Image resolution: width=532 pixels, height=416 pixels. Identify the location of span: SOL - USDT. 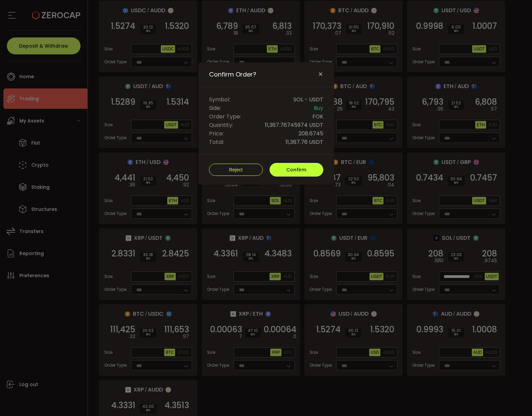
(308, 99).